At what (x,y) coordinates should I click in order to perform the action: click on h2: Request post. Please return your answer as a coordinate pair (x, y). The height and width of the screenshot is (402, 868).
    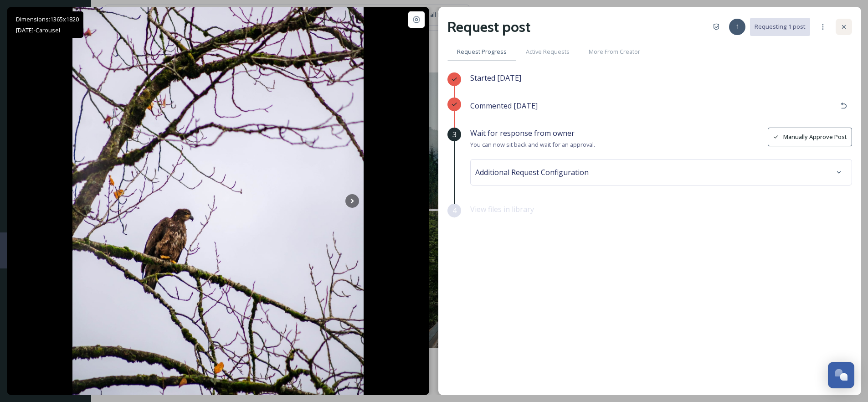
    Looking at the image, I should click on (489, 27).